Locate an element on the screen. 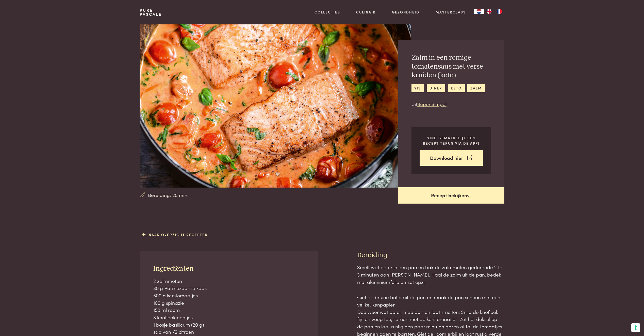 The height and width of the screenshot is (336, 644). a: Super Simpel is located at coordinates (432, 103).